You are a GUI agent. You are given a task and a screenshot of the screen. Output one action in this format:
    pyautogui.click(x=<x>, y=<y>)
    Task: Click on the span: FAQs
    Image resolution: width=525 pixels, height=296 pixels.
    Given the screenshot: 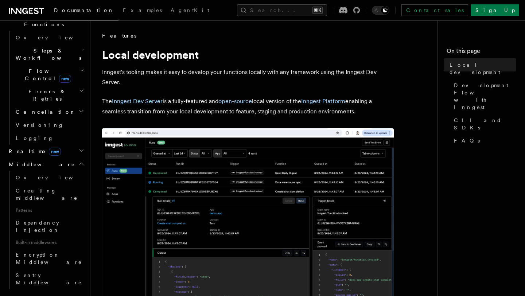 What is the action you would take?
    pyautogui.click(x=467, y=141)
    